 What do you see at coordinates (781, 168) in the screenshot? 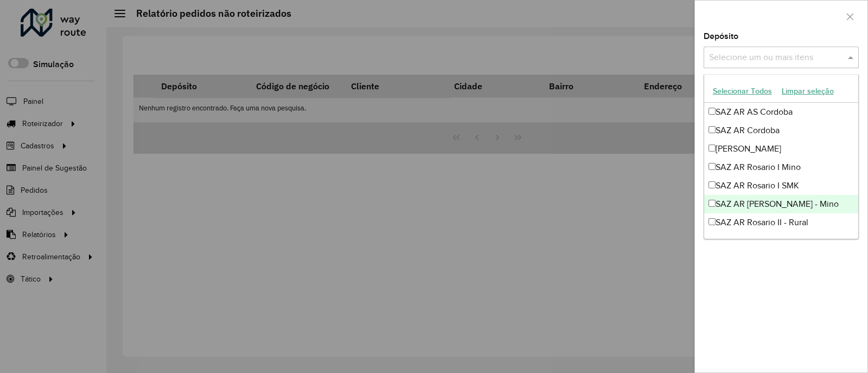
I see `div: SAZ AR Rosario I Mino` at bounding box center [781, 168].